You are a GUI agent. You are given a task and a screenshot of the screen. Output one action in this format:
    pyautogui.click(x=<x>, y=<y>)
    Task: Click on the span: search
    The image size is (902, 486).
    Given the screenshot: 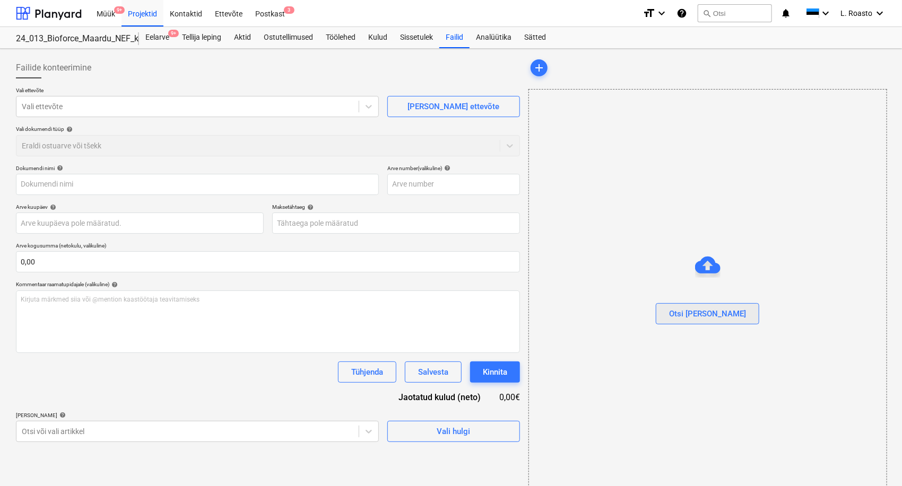 What is the action you would take?
    pyautogui.click(x=706, y=13)
    